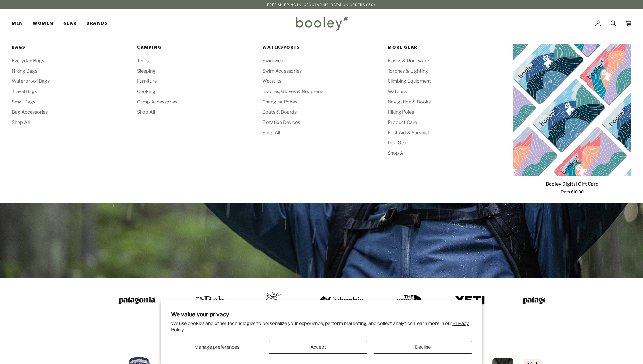  What do you see at coordinates (71, 71) in the screenshot?
I see `span: Hiking Bags` at bounding box center [71, 71].